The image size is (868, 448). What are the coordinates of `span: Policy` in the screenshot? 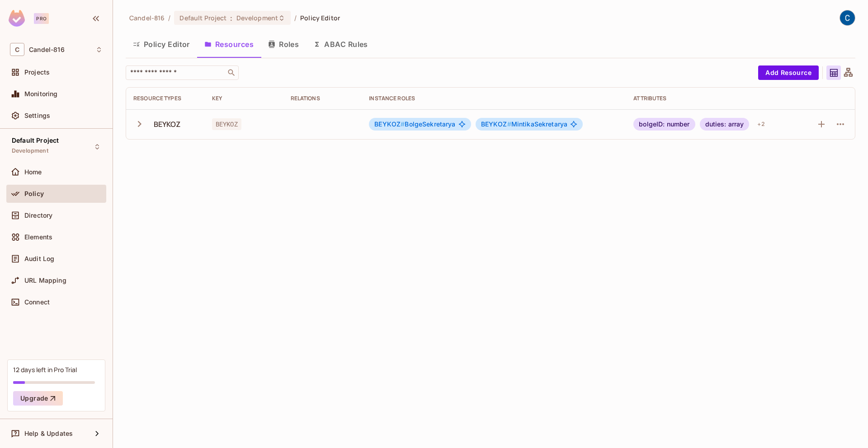 It's located at (34, 194).